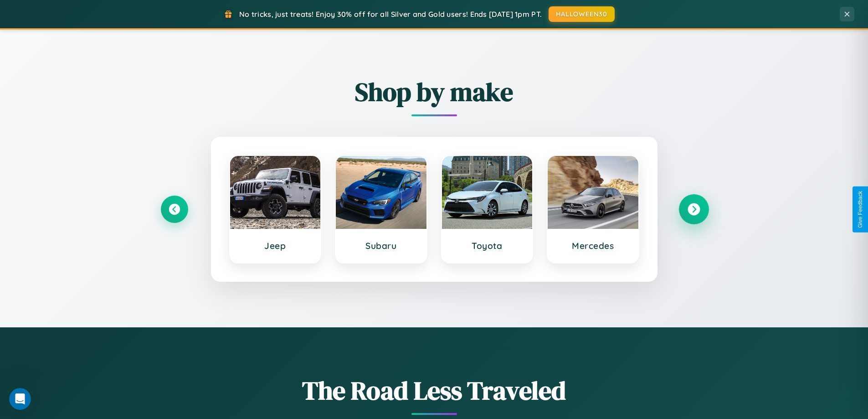  Describe the element at coordinates (581, 14) in the screenshot. I see `button: HALLOWEEN30` at that location.